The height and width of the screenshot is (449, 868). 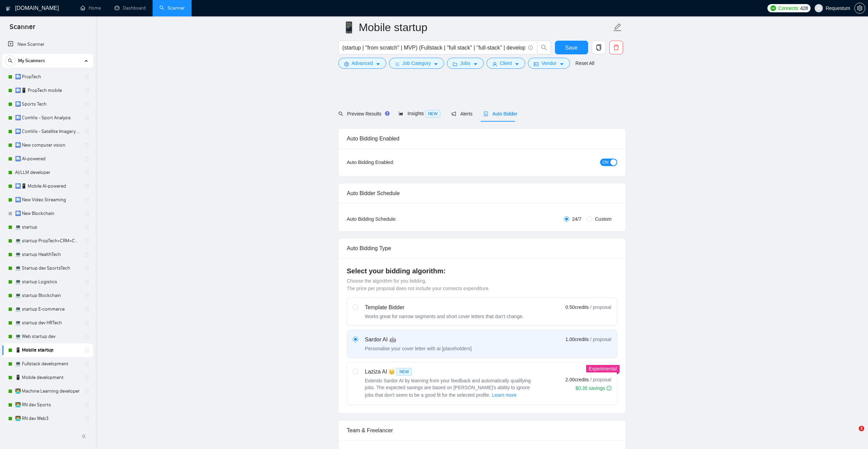 I want to click on div: Team & Freelancer, so click(x=482, y=431).